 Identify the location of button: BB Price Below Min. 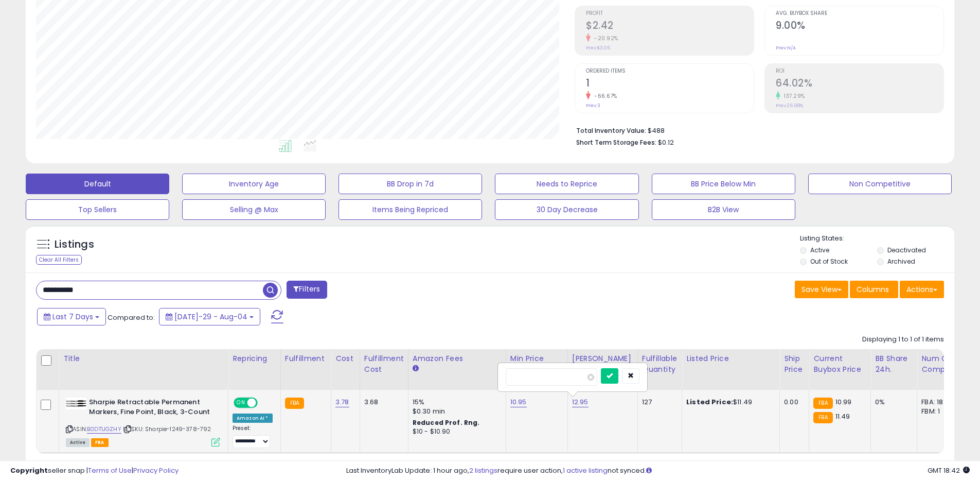
(724, 184).